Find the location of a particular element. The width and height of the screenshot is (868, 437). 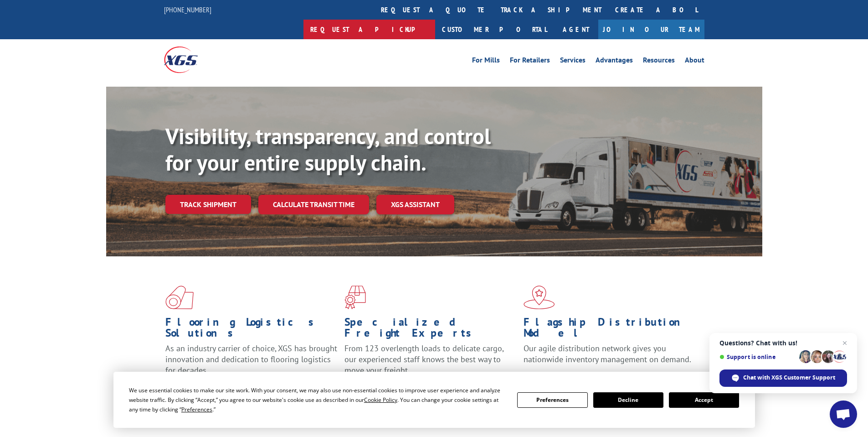

a: Agent is located at coordinates (576, 29).